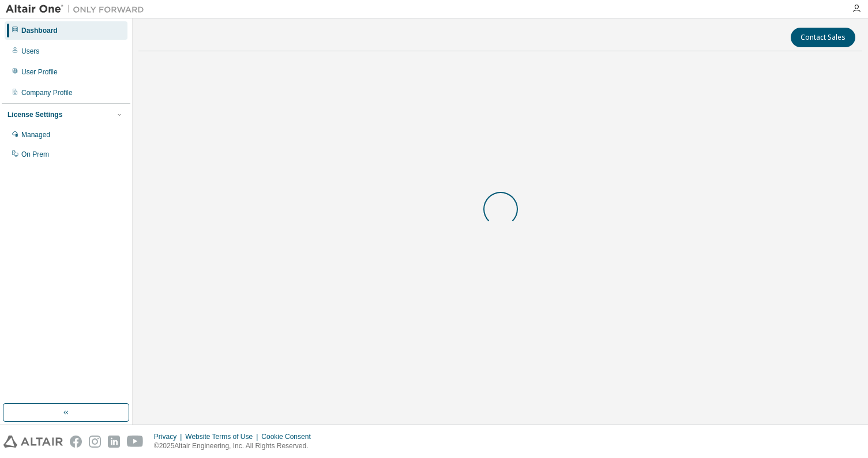  What do you see at coordinates (35, 155) in the screenshot?
I see `div: On Prem` at bounding box center [35, 155].